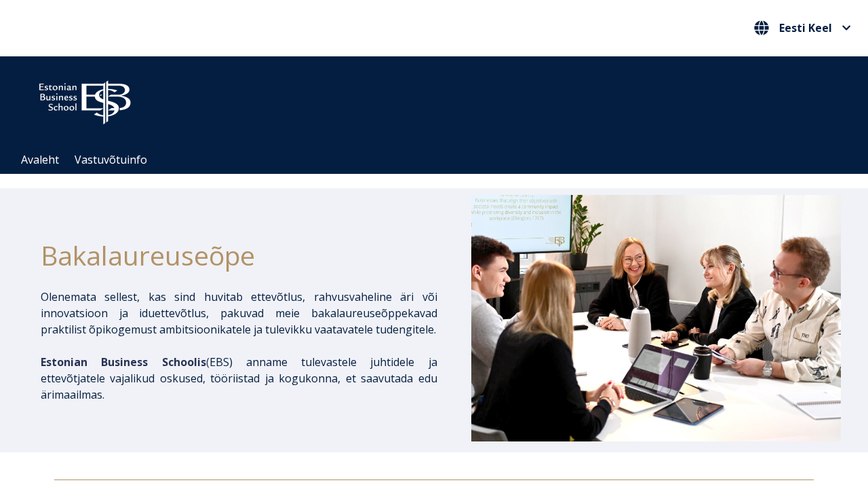 This screenshot has height=489, width=868. Describe the element at coordinates (124, 362) in the screenshot. I see `span: Estonian Business Schoolis` at that location.